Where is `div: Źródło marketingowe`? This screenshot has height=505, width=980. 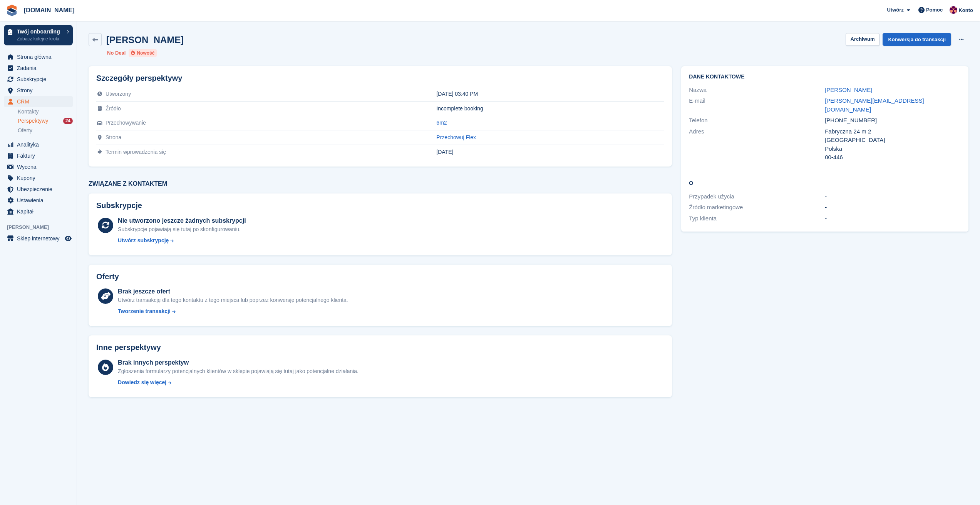 div: Źródło marketingowe is located at coordinates (757, 207).